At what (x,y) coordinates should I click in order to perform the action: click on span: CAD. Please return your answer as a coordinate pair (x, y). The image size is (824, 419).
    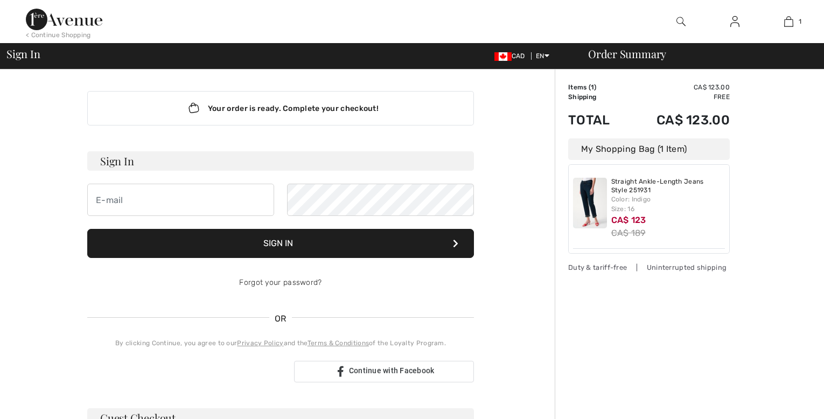
    Looking at the image, I should click on (511, 56).